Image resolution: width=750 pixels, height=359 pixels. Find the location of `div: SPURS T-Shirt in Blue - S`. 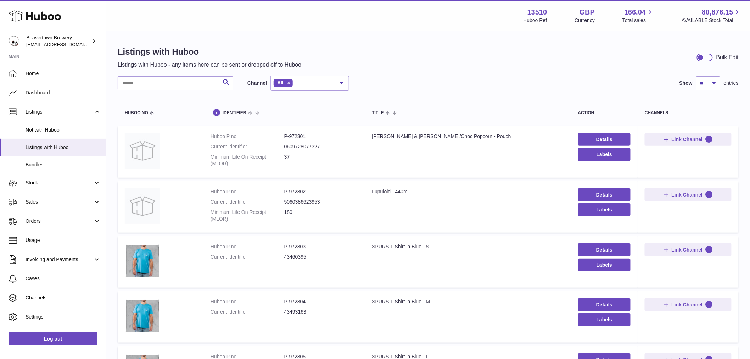

div: SPURS T-Shirt in Blue - S is located at coordinates (468, 246).